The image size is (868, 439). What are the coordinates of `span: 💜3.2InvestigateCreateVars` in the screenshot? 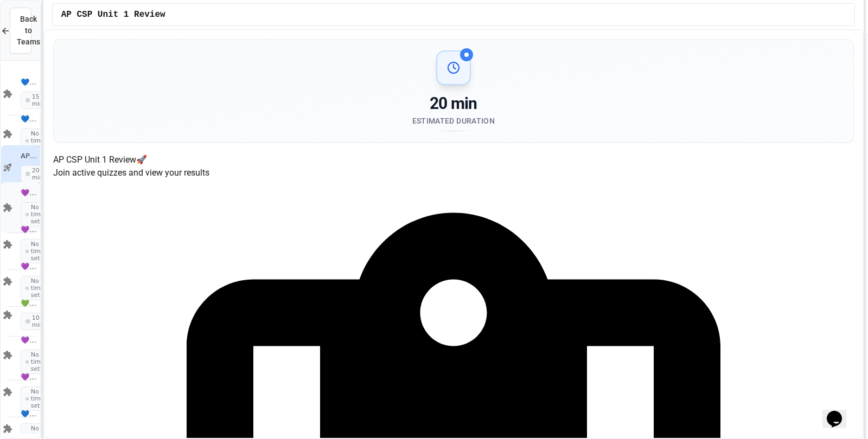 It's located at (29, 341).